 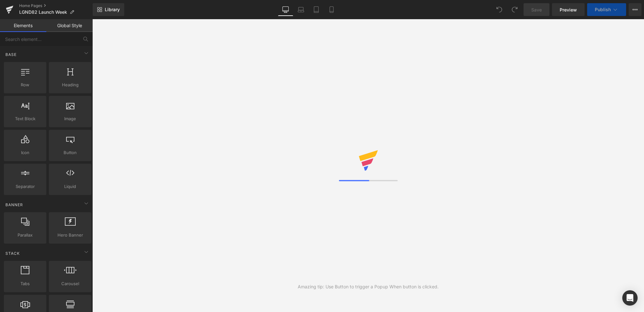 What do you see at coordinates (499, 10) in the screenshot?
I see `button: Undo` at bounding box center [499, 10].